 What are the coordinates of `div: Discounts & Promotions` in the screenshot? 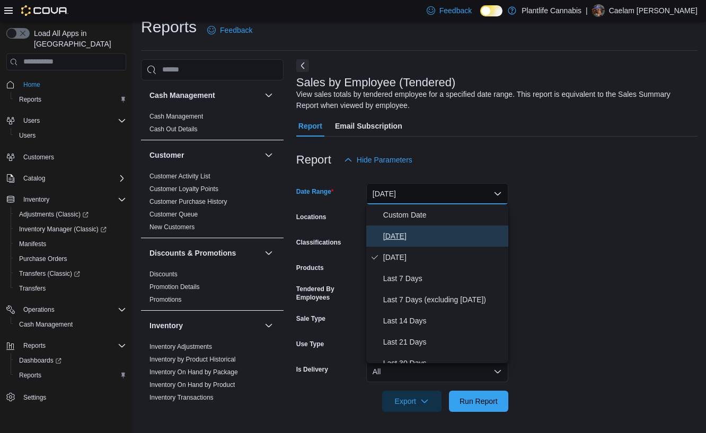 It's located at (212, 289).